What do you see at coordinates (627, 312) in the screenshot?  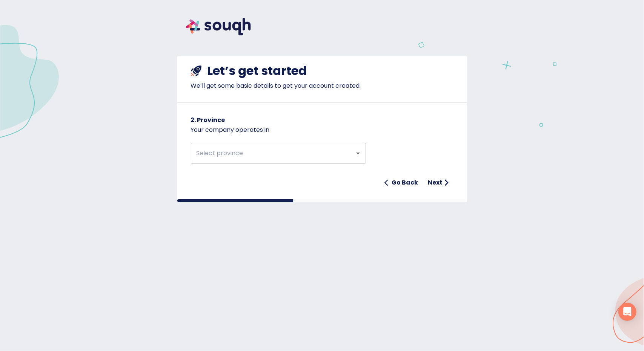 I see `div: Open Intercom Messenger` at bounding box center [627, 312].